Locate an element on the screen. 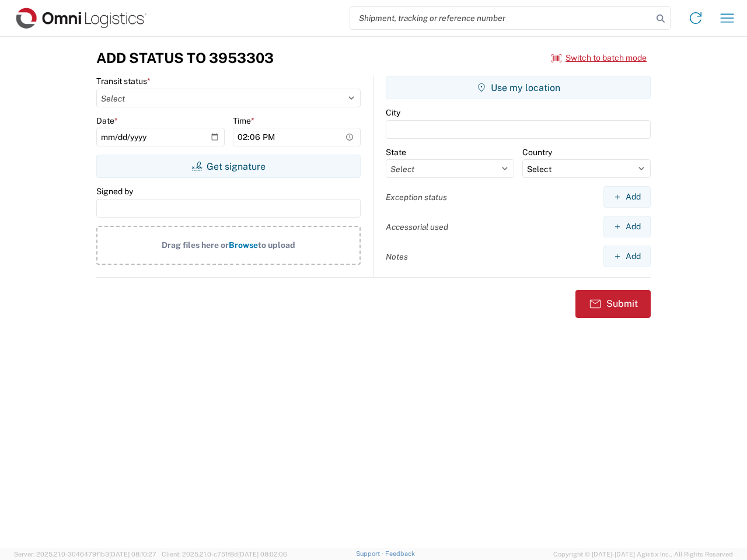 The width and height of the screenshot is (747, 560). button: Use my location is located at coordinates (518, 87).